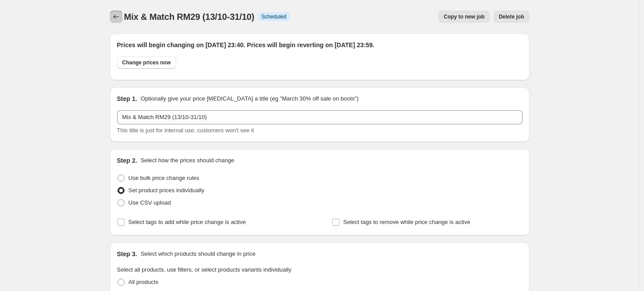 The height and width of the screenshot is (291, 644). I want to click on span: Copy to new job, so click(464, 17).